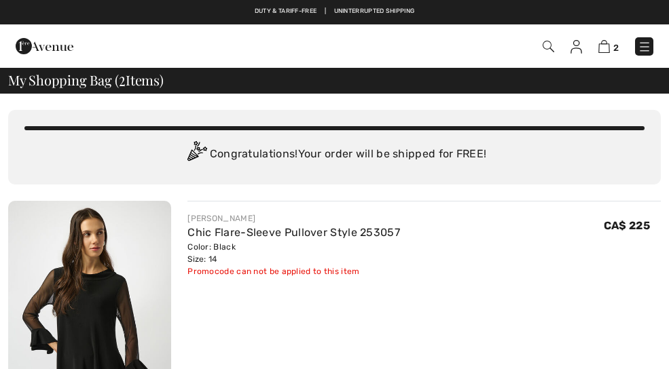 The image size is (669, 369). Describe the element at coordinates (576, 47) in the screenshot. I see `img: My Info` at that location.